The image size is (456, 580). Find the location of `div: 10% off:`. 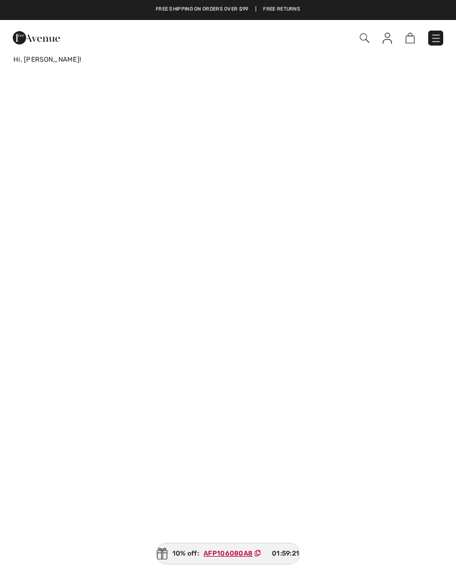

div: 10% off: is located at coordinates (228, 553).